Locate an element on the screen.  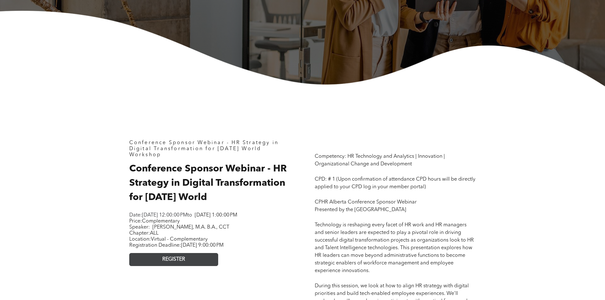
span: Chapter: is located at coordinates (144, 233).